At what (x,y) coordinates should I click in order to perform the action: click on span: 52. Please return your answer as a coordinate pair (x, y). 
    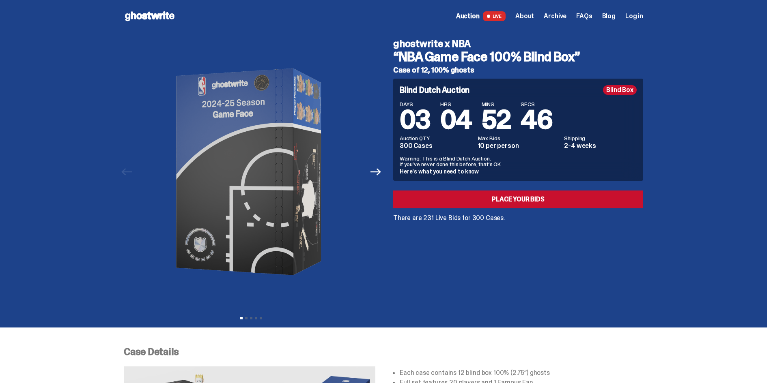
    Looking at the image, I should click on (496, 120).